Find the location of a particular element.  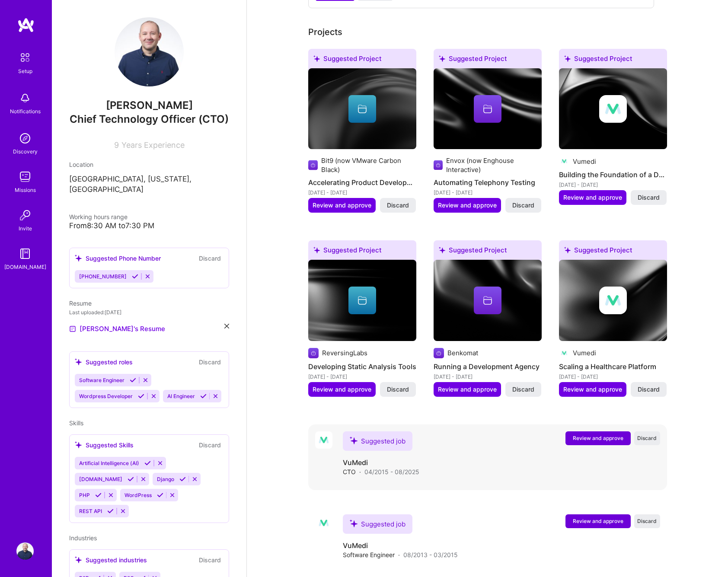

div: Suggested roles is located at coordinates (104, 362).